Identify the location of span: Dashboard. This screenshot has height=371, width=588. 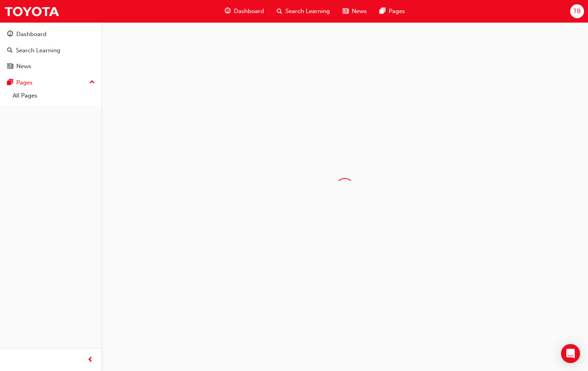
(249, 11).